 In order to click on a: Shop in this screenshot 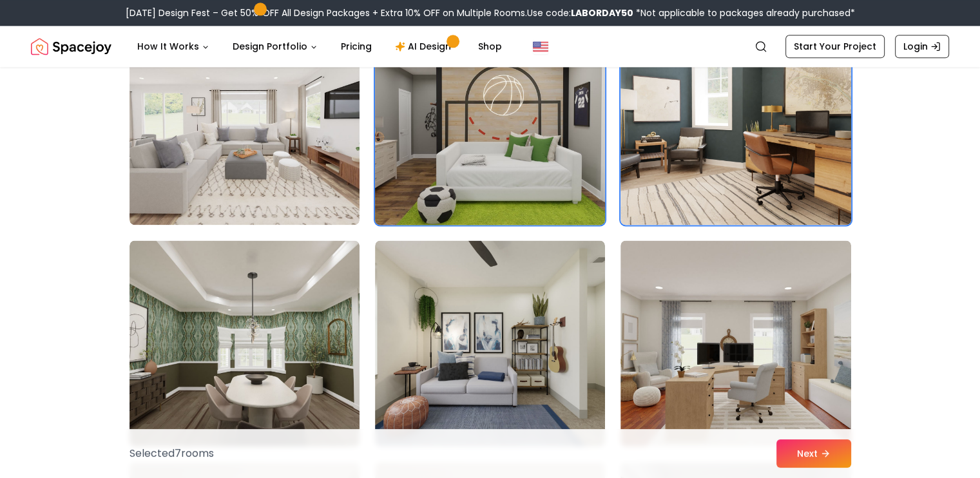, I will do `click(490, 46)`.